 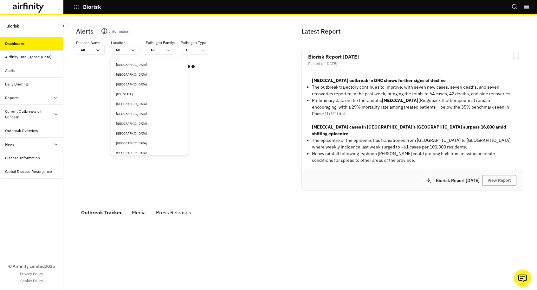 What do you see at coordinates (516, 55) in the screenshot?
I see `svg: Bookmark Report` at bounding box center [516, 55].